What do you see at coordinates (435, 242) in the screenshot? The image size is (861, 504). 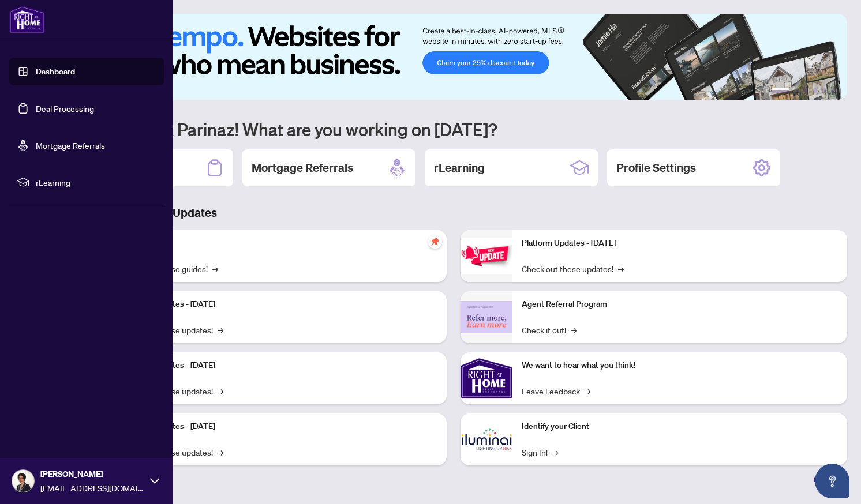 I see `span: pushpin` at bounding box center [435, 242].